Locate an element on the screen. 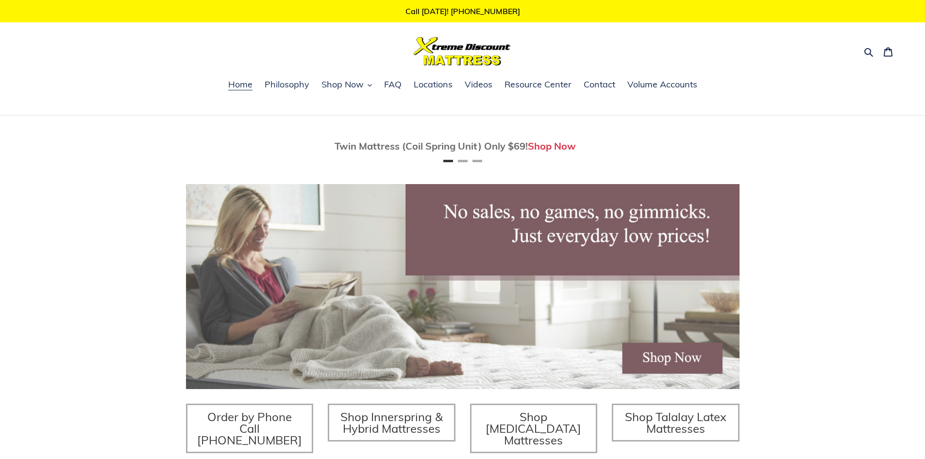  a: Resource Center is located at coordinates (538, 85).